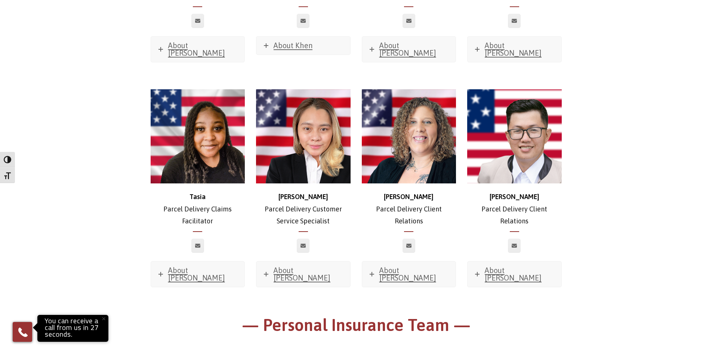 The width and height of the screenshot is (712, 353). What do you see at coordinates (409, 136) in the screenshot?
I see `img: Ashley Barnes_500x500` at bounding box center [409, 136].